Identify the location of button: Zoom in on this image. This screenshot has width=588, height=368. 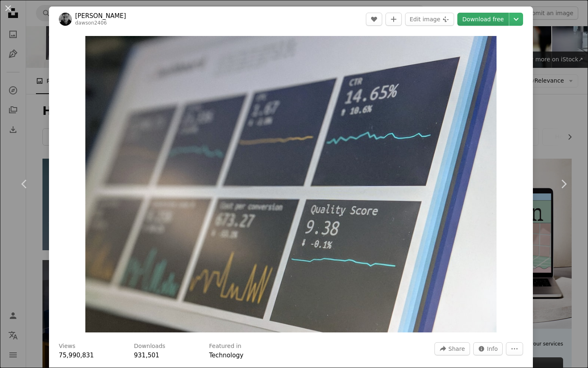
(291, 184).